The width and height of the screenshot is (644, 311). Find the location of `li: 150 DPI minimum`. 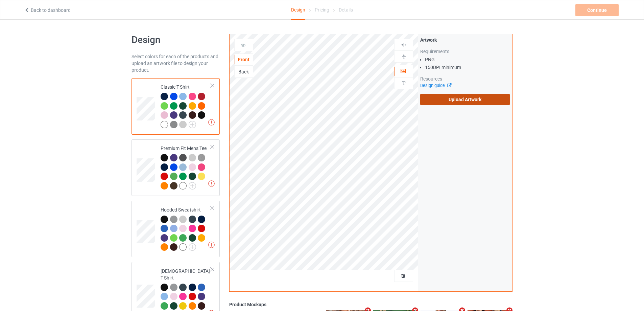

li: 150 DPI minimum is located at coordinates (467, 67).